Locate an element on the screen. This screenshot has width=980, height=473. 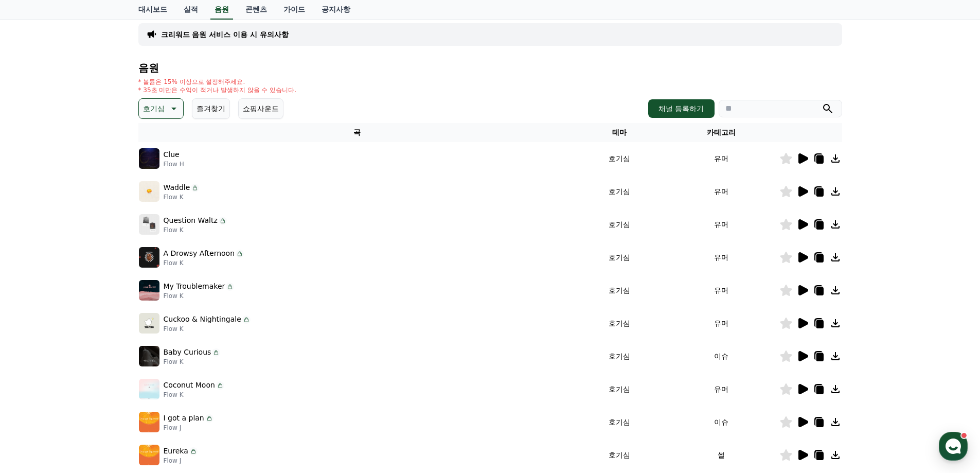
td: 썰 is located at coordinates (721, 455).